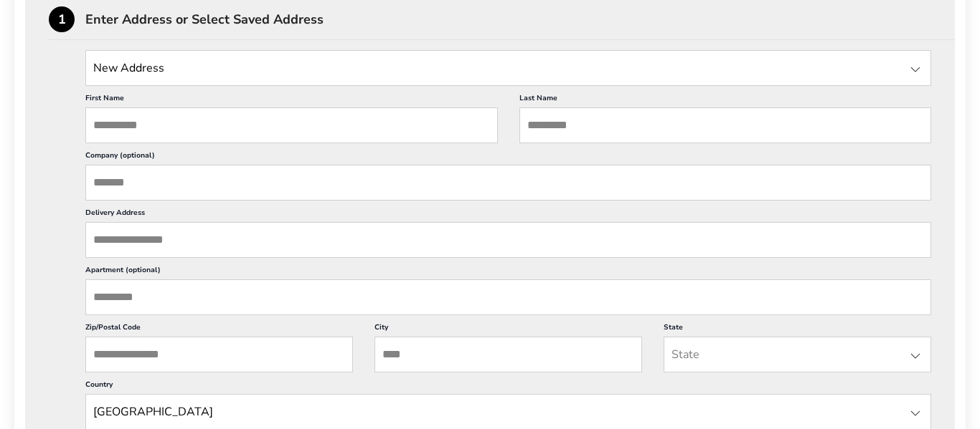 This screenshot has height=429, width=980. Describe the element at coordinates (508, 387) in the screenshot. I see `label: Country` at that location.